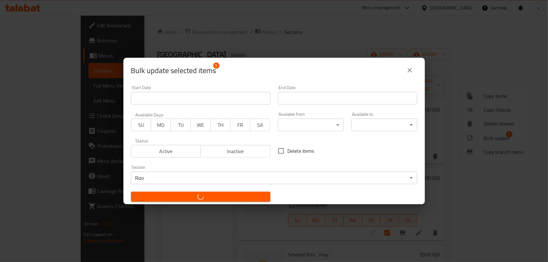 This screenshot has height=262, width=548. Describe the element at coordinates (236, 152) in the screenshot. I see `span: Inactive` at that location.